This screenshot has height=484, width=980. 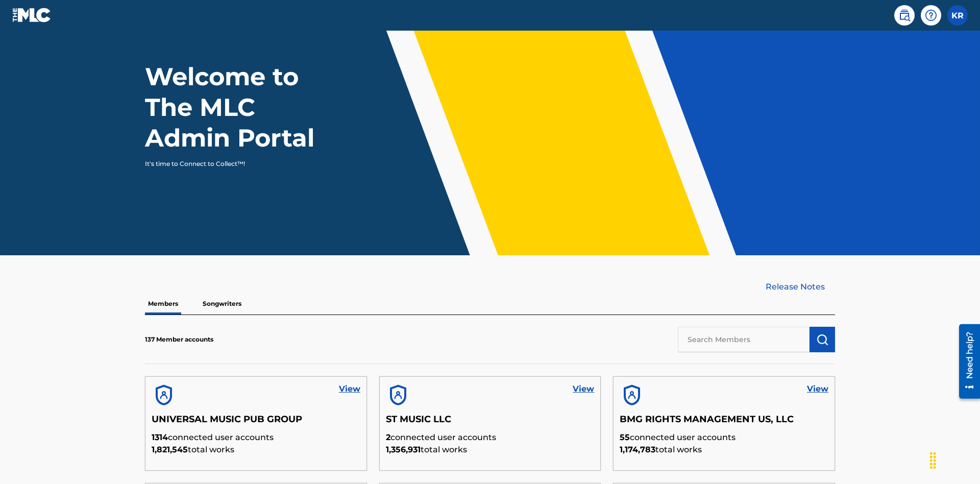 What do you see at coordinates (904, 15) in the screenshot?
I see `img: search` at bounding box center [904, 15].